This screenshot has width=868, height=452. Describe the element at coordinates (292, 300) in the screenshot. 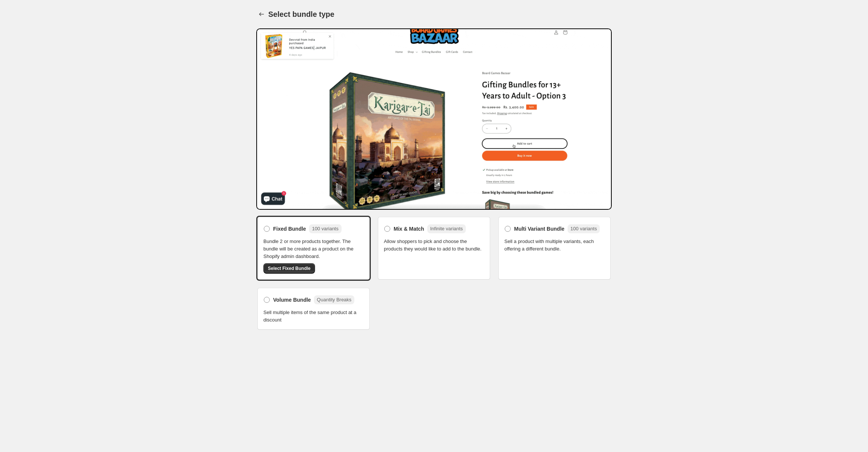

I see `span: Volume Bundle` at that location.